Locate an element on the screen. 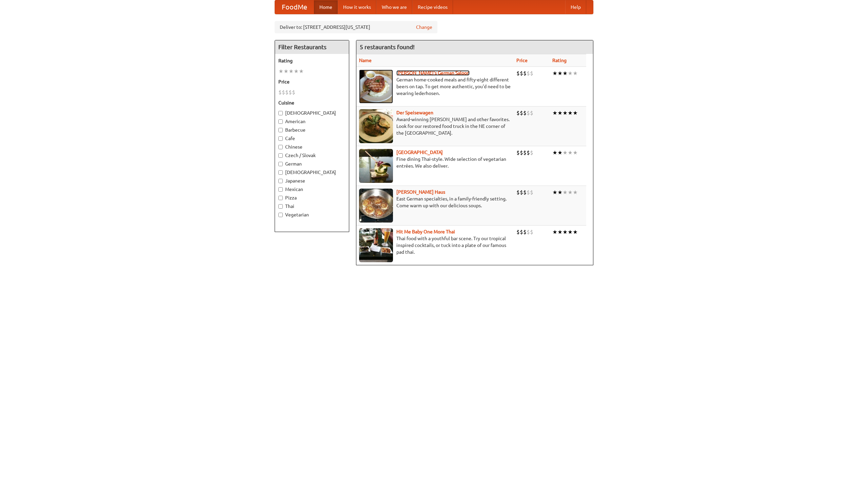  input: Thai is located at coordinates (280, 206).